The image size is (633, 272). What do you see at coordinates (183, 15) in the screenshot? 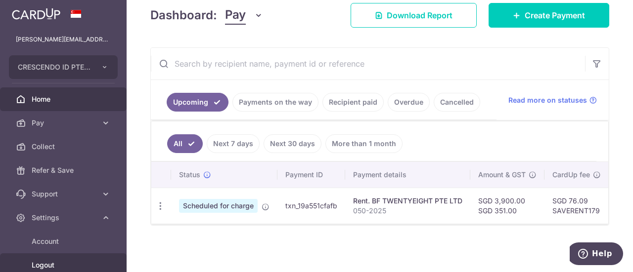
I see `h4: Dashboard:` at bounding box center [183, 15].